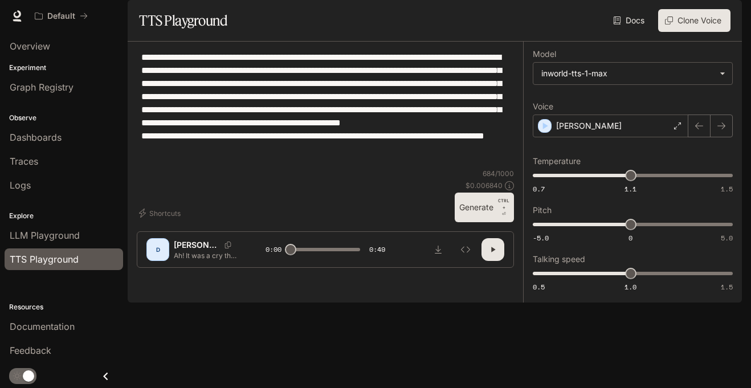 The width and height of the screenshot is (751, 388). Describe the element at coordinates (694, 21) in the screenshot. I see `button: Clone Voice` at that location.